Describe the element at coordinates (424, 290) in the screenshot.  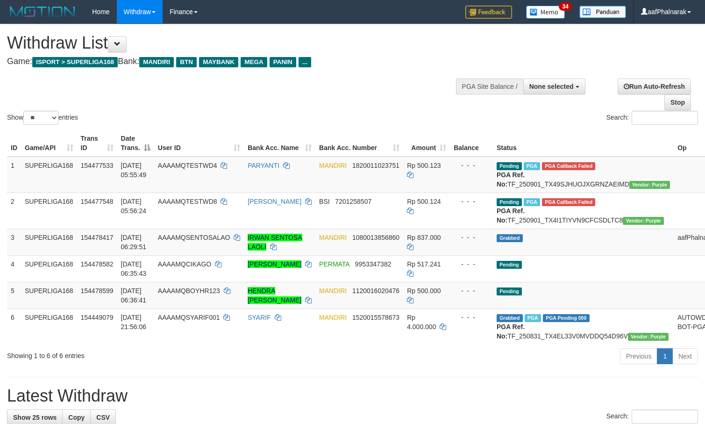
I see `span: Rp 500.000` at that location.